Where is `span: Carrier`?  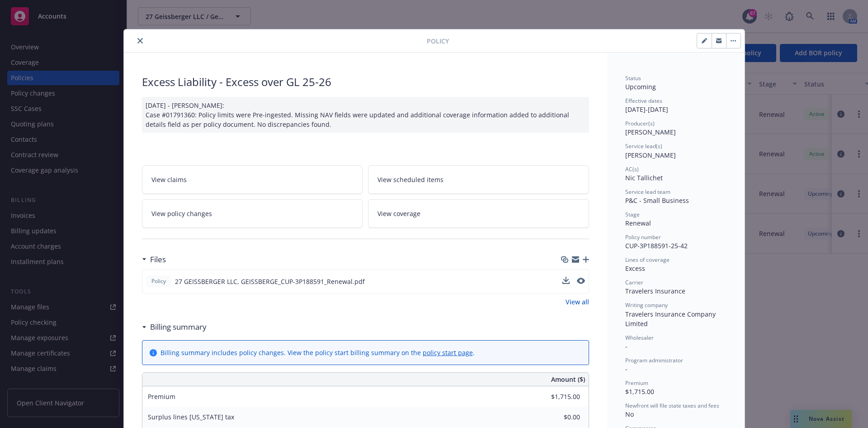 span: Carrier is located at coordinates (635, 282).